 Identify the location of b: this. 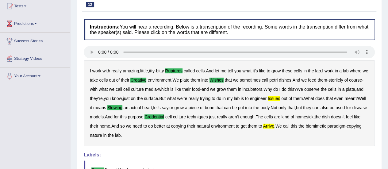
(294, 126).